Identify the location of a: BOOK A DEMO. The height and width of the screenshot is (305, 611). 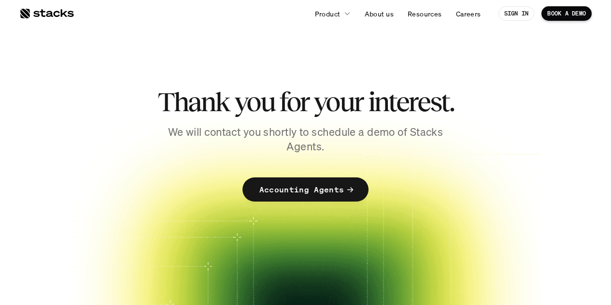
(566, 14).